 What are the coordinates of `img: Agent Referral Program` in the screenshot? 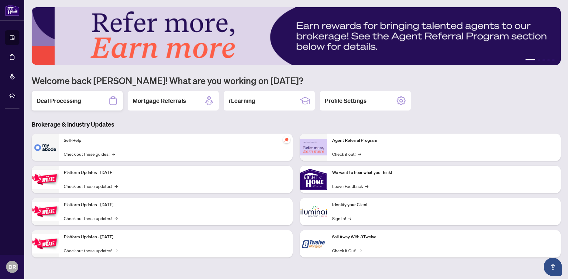 It's located at (314, 147).